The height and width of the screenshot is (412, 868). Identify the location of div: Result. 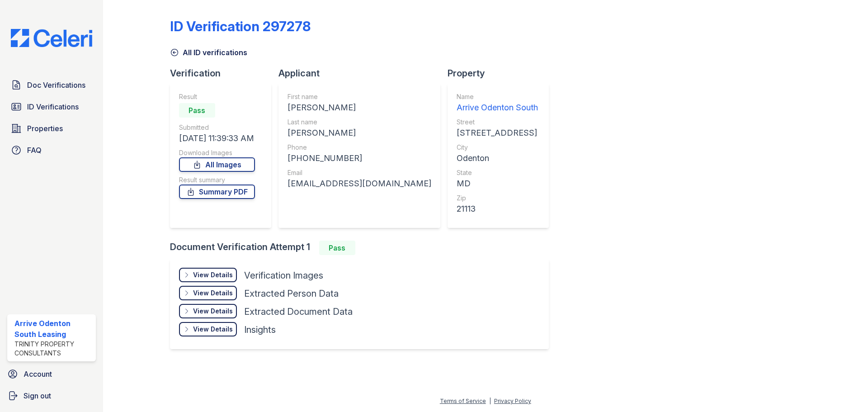
(217, 97).